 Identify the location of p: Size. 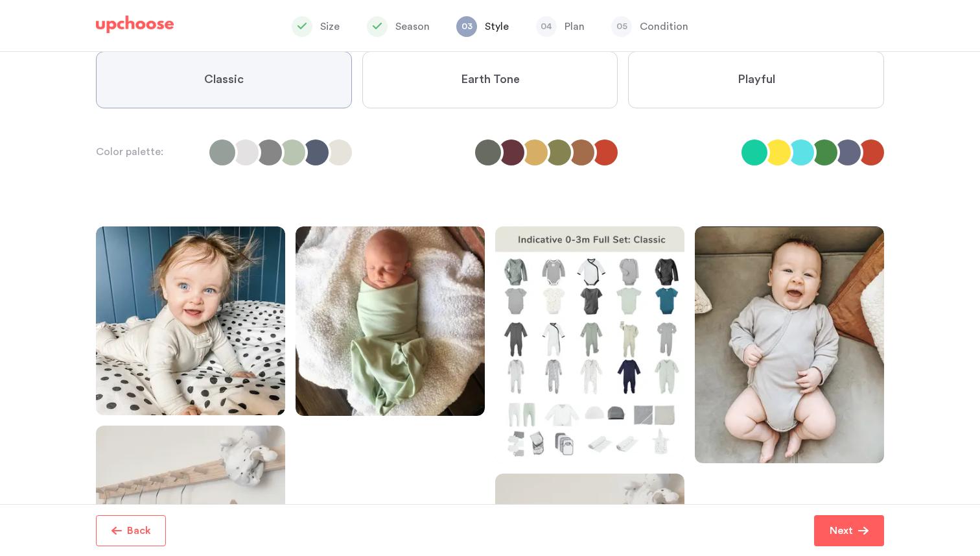
(330, 26).